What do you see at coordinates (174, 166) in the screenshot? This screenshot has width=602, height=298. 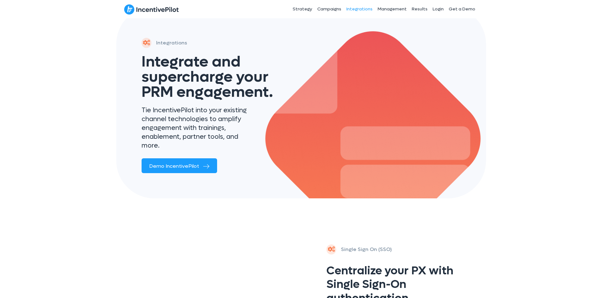 I see `span: Demo IncentivePilot` at bounding box center [174, 166].